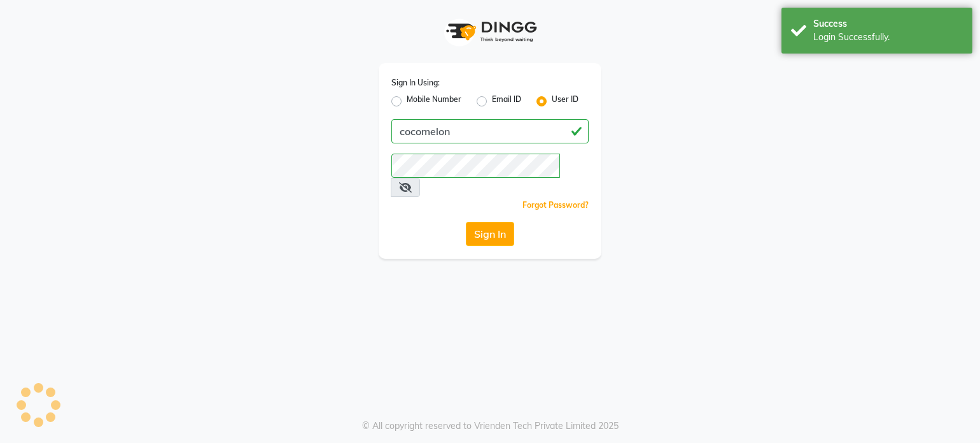  I want to click on button: Sign In, so click(490, 234).